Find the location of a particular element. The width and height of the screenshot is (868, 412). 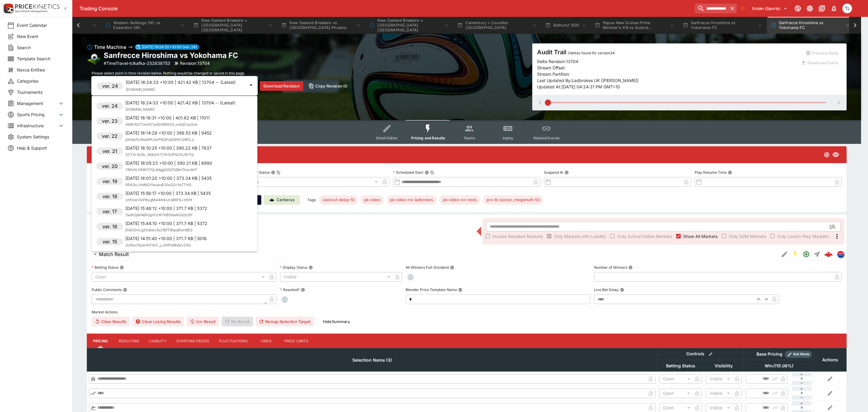

h6: ver. 20 is located at coordinates (110, 166).